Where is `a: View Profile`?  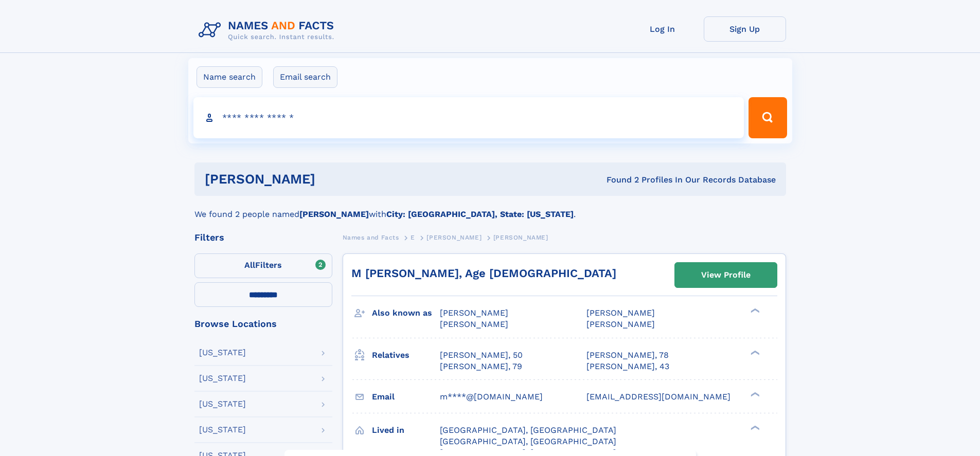 a: View Profile is located at coordinates (725, 275).